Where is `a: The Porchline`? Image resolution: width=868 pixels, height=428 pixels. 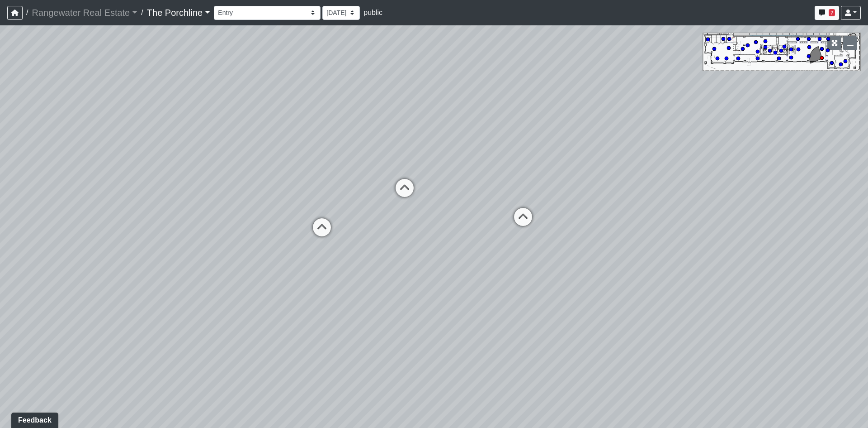 a: The Porchline is located at coordinates (179, 13).